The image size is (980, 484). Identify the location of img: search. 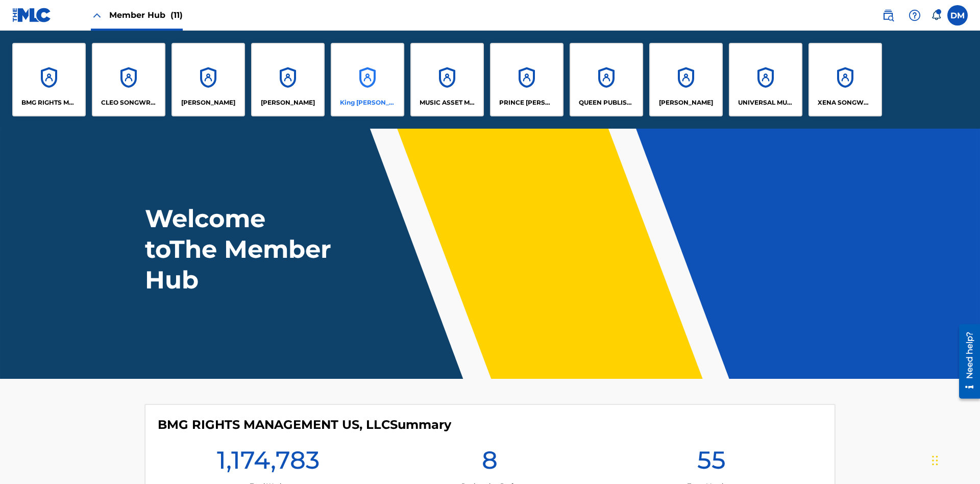
(888, 15).